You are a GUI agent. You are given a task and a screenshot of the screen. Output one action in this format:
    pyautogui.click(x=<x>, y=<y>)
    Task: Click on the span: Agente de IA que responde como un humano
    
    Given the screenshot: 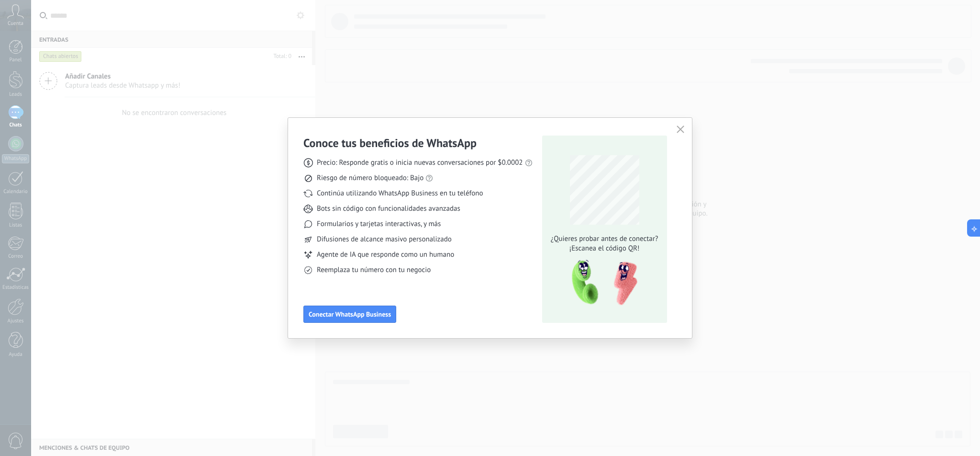 What is the action you would take?
    pyautogui.click(x=385, y=255)
    